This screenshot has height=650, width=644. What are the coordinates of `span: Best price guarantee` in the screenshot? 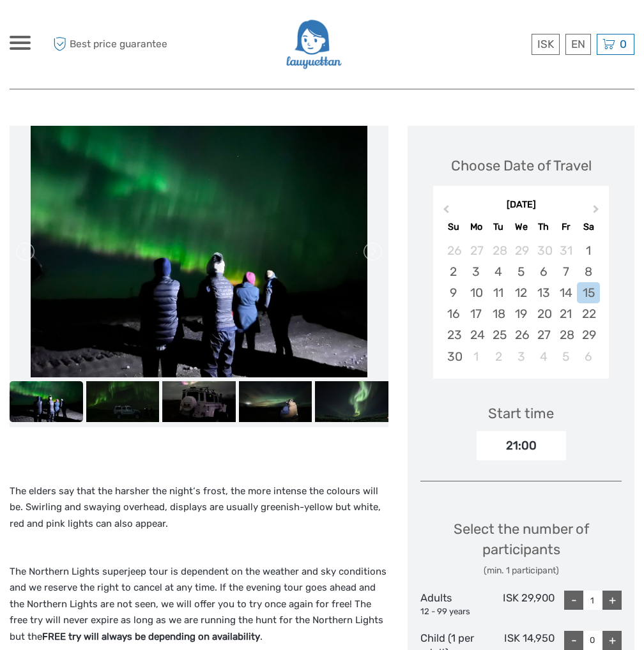 It's located at (109, 44).